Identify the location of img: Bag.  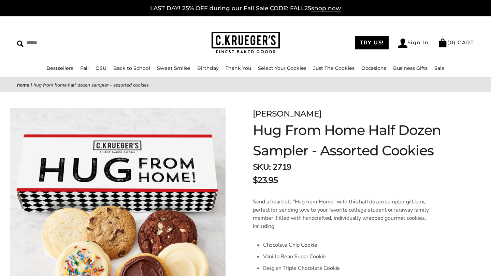
(442, 43).